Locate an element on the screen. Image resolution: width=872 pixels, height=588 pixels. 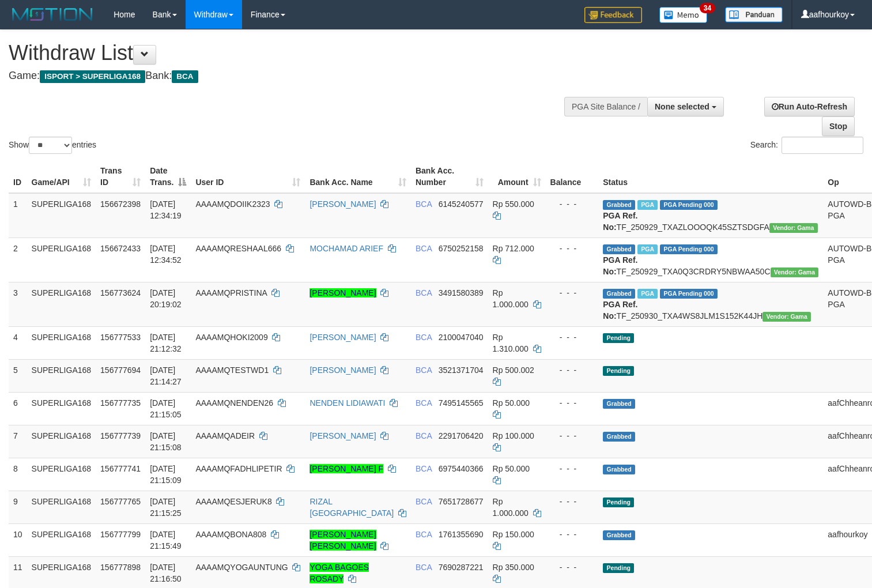
label: Show entries is located at coordinates (53, 146).